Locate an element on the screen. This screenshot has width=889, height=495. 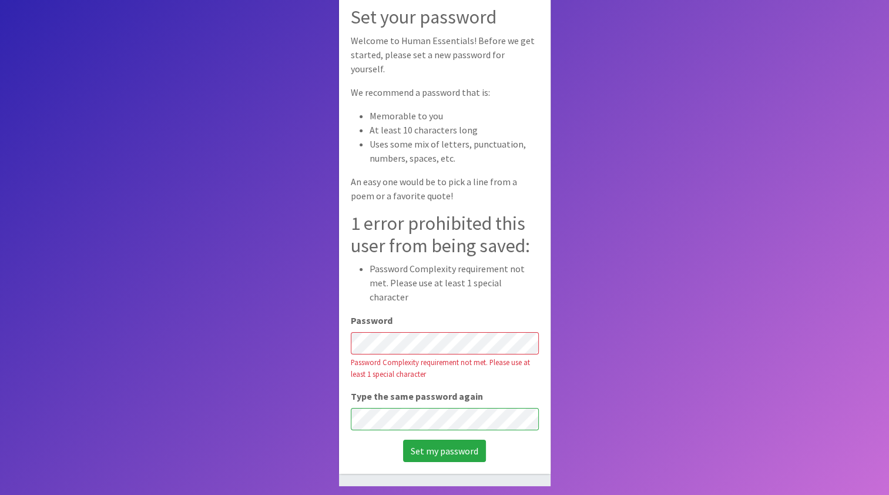
li: Password Complexity requirement not met. Please use at least 1 special character is located at coordinates (454, 283).